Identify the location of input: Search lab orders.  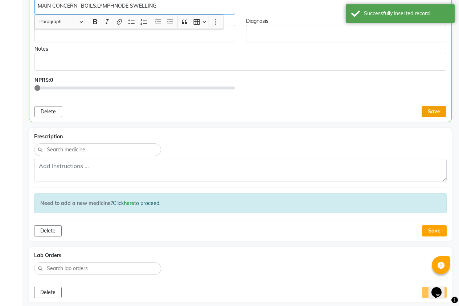
(102, 269).